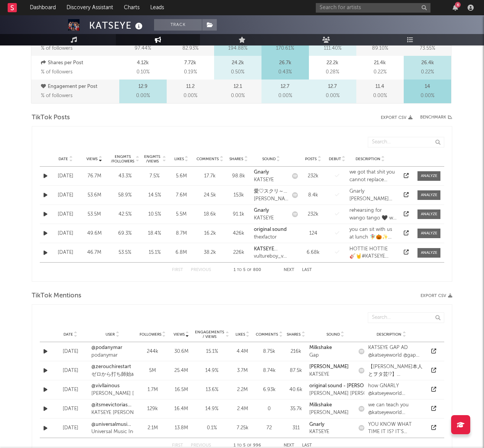 The height and width of the screenshot is (448, 484). What do you see at coordinates (269, 389) in the screenshot?
I see `div: 6.93k` at bounding box center [269, 389].